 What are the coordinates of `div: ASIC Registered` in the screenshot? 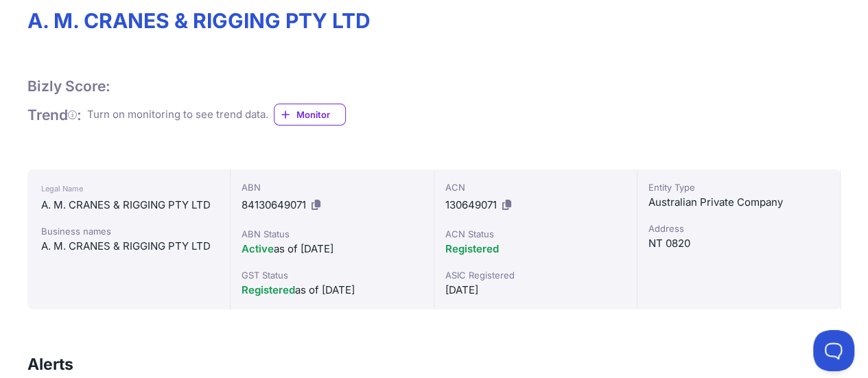 It's located at (535, 275).